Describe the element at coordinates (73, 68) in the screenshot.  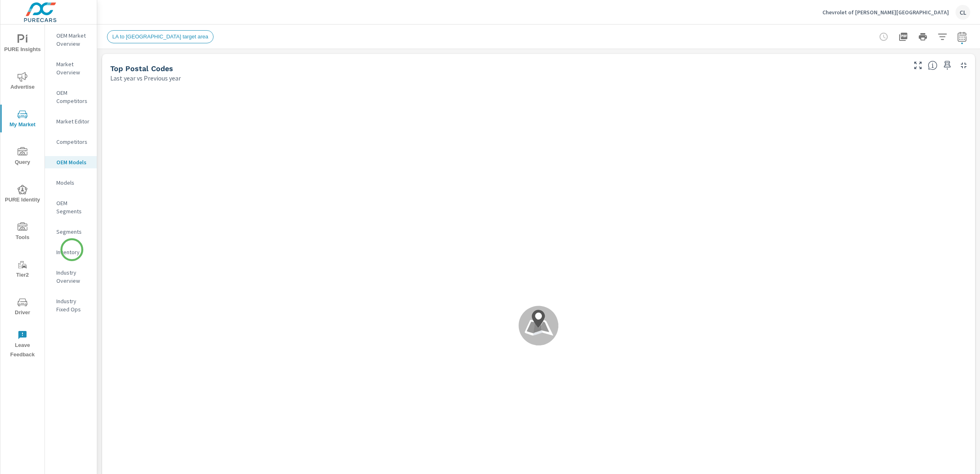
I see `p: Market Overview` at that location.